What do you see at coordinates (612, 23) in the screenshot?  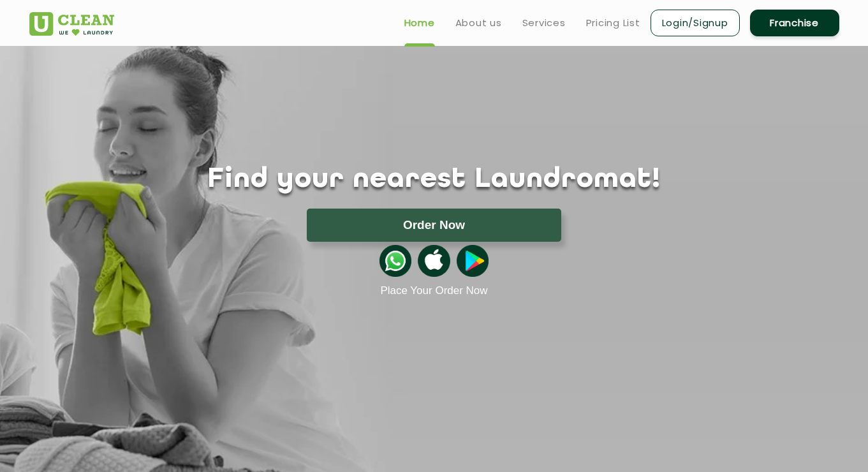 I see `a: Pricing List` at bounding box center [612, 23].